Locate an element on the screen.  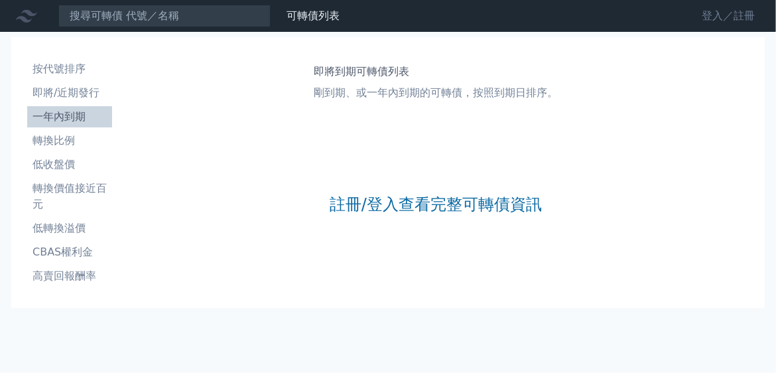
a: 註冊/登入查看完整可轉債資訊 is located at coordinates (436, 204).